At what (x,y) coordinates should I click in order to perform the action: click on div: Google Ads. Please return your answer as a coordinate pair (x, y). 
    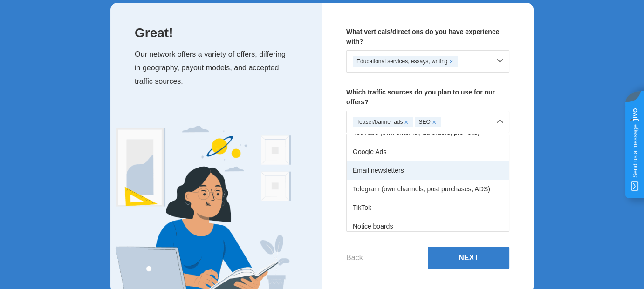
    Looking at the image, I should click on (428, 151).